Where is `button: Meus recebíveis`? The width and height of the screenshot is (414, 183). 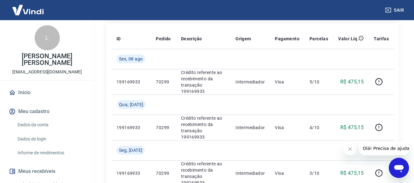
button: Meus recebíveis is located at coordinates (47, 171).